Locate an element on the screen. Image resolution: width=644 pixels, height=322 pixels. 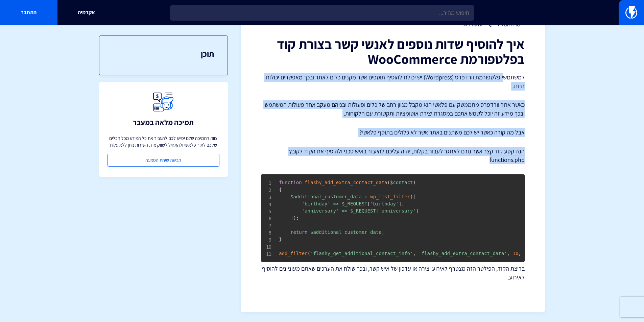
p: למשתמשי פלטפורמת וורדפרס (Wordpress) יש יכולת להוסיף תוספים אשר מקנים כלים לאתר ובכך מאפשרים יכול... is located at coordinates (392, 81).